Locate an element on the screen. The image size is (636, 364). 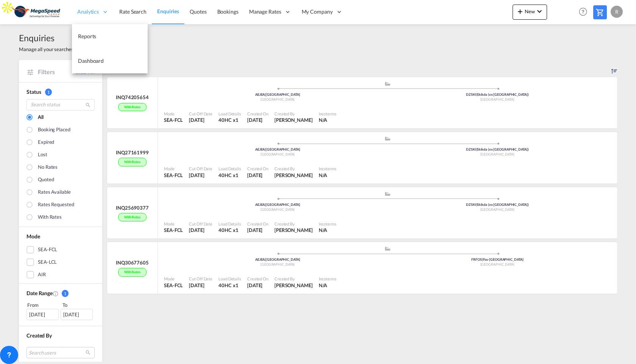
a: Dashboard is located at coordinates (110, 61).